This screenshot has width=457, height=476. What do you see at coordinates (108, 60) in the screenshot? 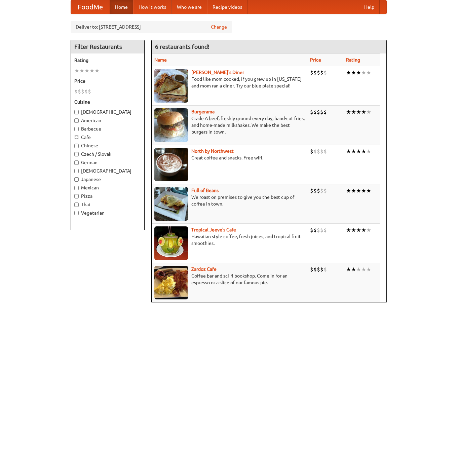
I see `h5: Rating` at bounding box center [108, 60].